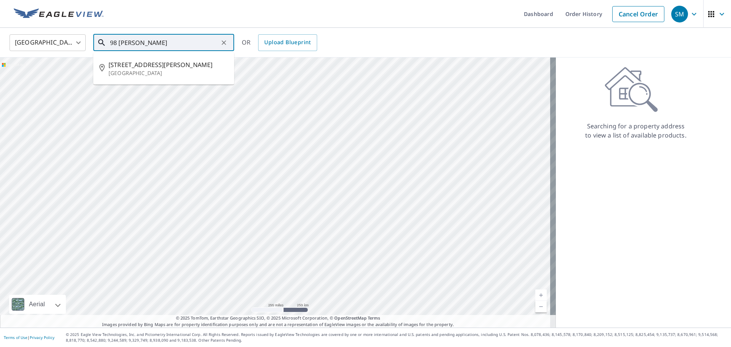  What do you see at coordinates (42, 338) in the screenshot?
I see `a: Privacy Policy` at bounding box center [42, 338].